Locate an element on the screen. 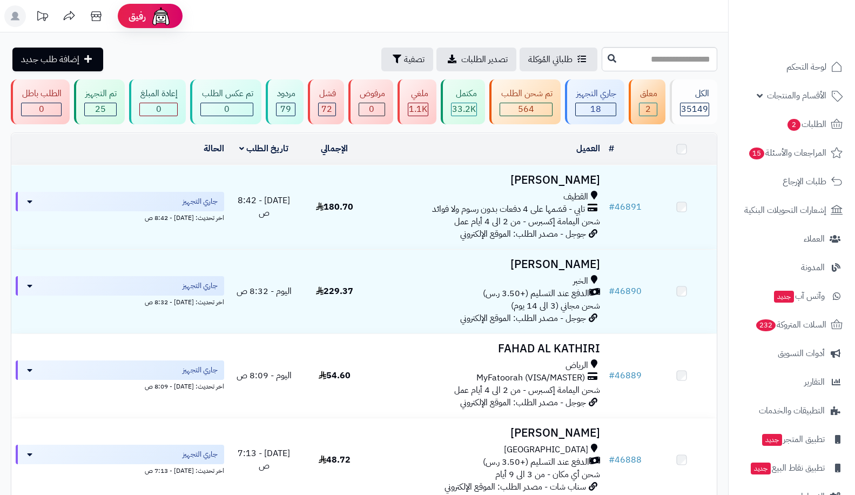  span: شحن مجاني (3 الى 14 يوم) is located at coordinates (555, 306).